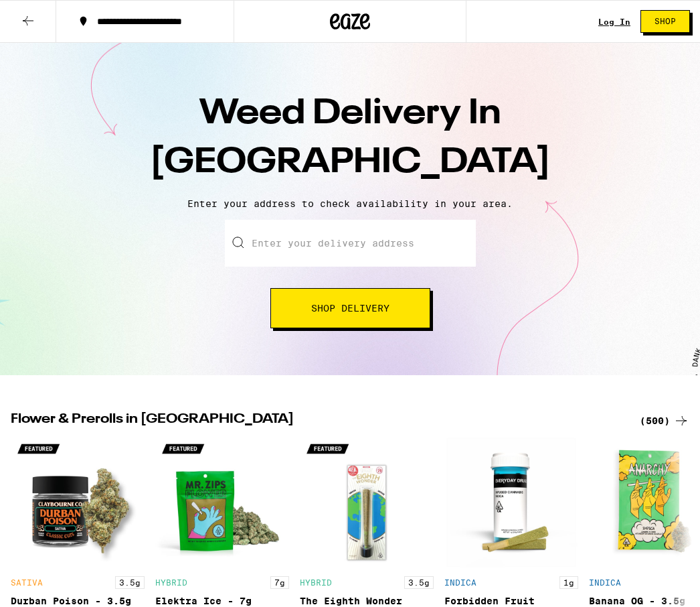  What do you see at coordinates (350, 139) in the screenshot?
I see `h1: Weed Delivery In` at bounding box center [350, 139].